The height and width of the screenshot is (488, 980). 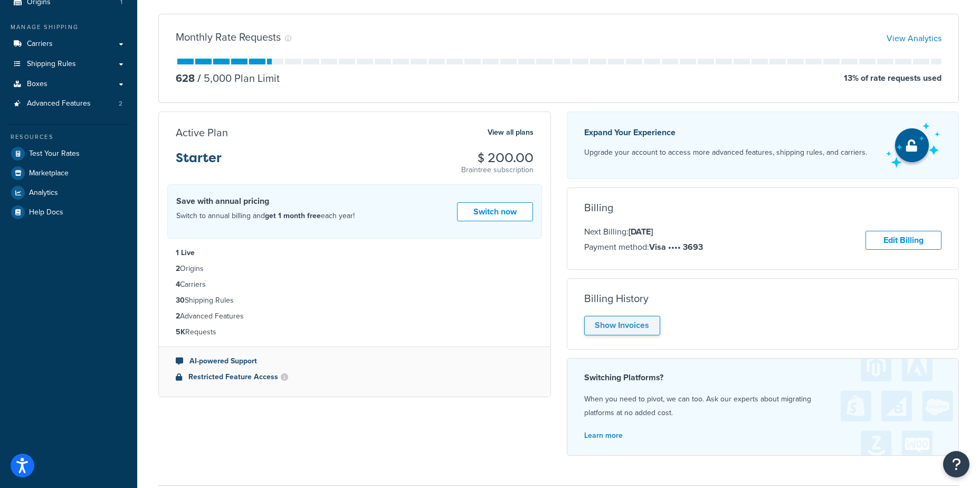 What do you see at coordinates (616, 298) in the screenshot?
I see `h3: Billing History` at bounding box center [616, 298].